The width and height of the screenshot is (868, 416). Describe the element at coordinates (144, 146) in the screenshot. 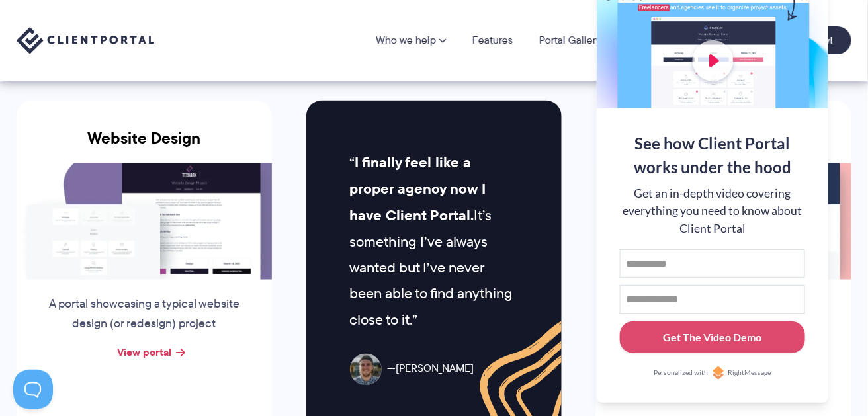

I see `h3: Website Design` at that location.